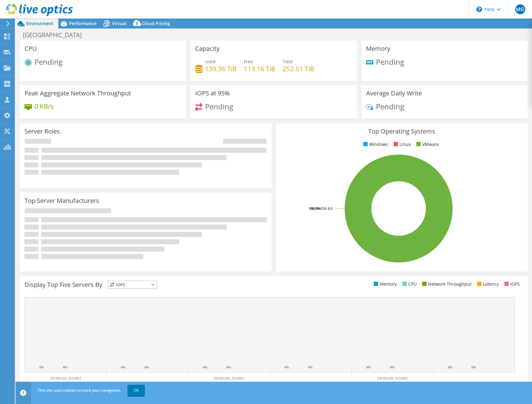  What do you see at coordinates (394, 93) in the screenshot?
I see `h3: Average Daily Write` at bounding box center [394, 93].